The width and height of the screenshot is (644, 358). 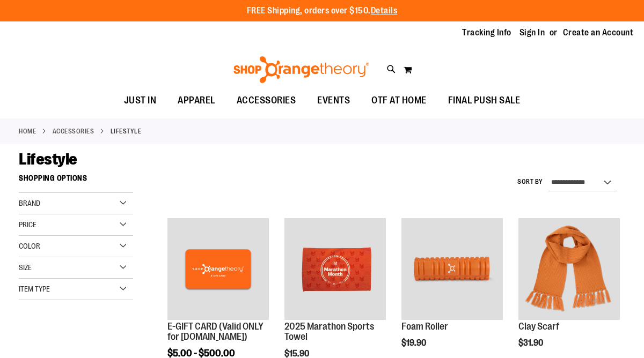 I want to click on span: $31.90, so click(x=531, y=344).